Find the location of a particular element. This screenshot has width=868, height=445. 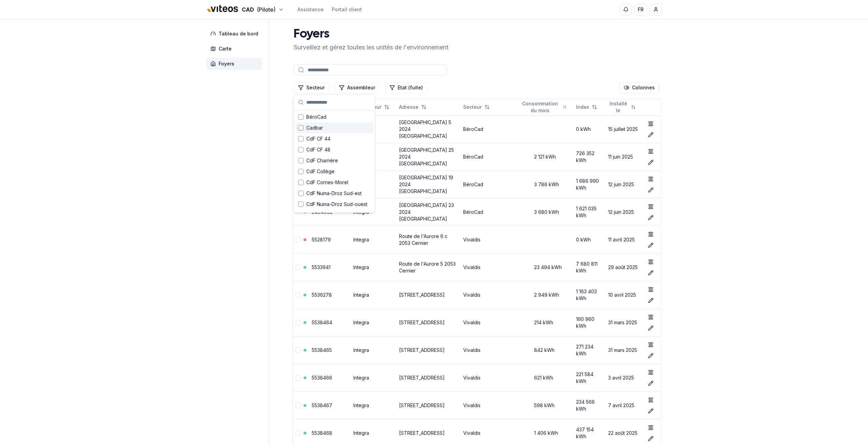

div: 1 686 990 kWh is located at coordinates (590, 184).